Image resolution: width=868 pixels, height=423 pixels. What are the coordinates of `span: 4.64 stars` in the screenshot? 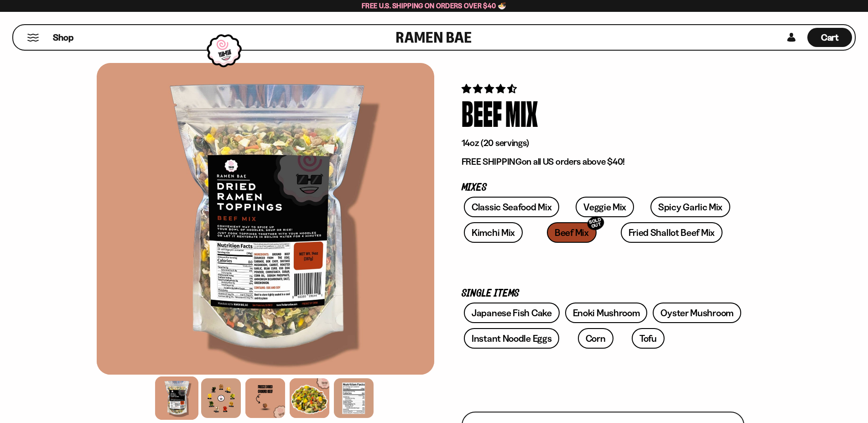 It's located at (490, 89).